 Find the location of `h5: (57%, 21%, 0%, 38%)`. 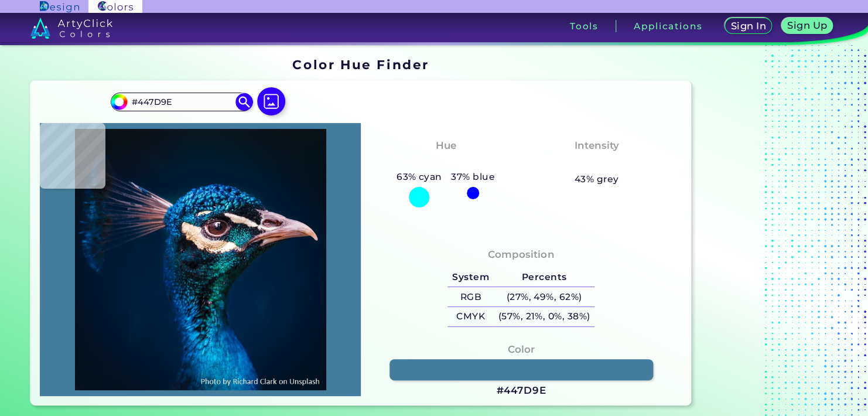

h5: (57%, 21%, 0%, 38%) is located at coordinates (544, 317).